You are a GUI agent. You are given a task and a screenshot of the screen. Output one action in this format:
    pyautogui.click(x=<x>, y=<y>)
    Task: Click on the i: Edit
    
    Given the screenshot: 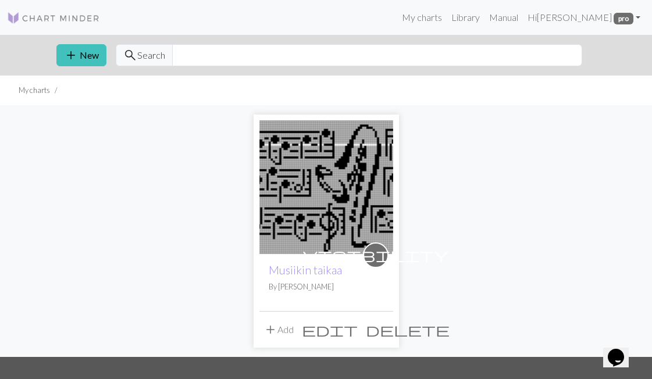 What is the action you would take?
    pyautogui.click(x=330, y=330)
    